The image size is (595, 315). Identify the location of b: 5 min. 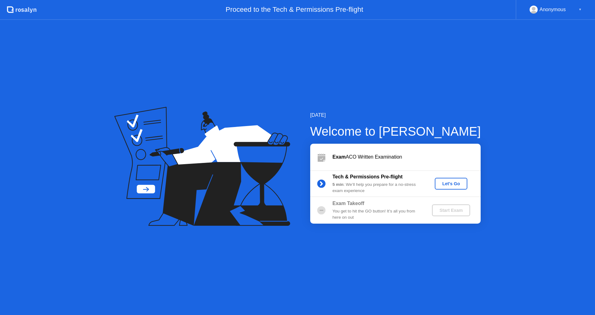
(338, 184).